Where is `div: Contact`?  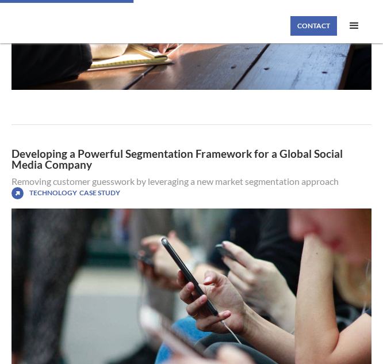
div: Contact is located at coordinates (314, 26).